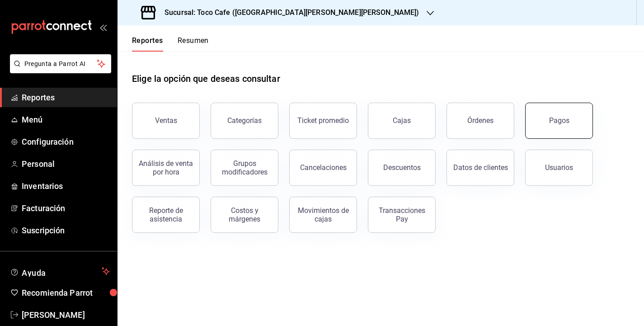 Image resolution: width=644 pixels, height=326 pixels. What do you see at coordinates (59, 271) in the screenshot?
I see `span: Ayuda` at bounding box center [59, 271].